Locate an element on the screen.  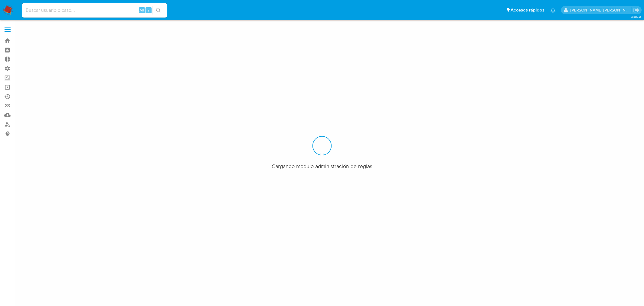
button: search-icon is located at coordinates (158, 11).